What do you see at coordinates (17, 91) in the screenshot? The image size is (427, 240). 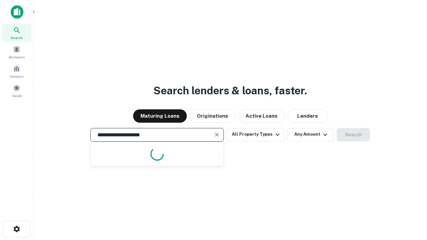 I see `div: Saved` at bounding box center [17, 91].